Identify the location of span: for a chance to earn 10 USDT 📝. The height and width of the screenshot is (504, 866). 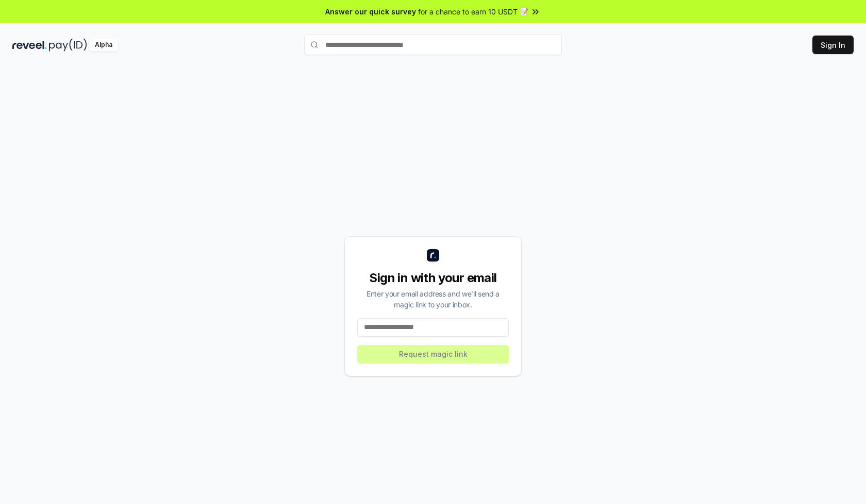
(474, 11).